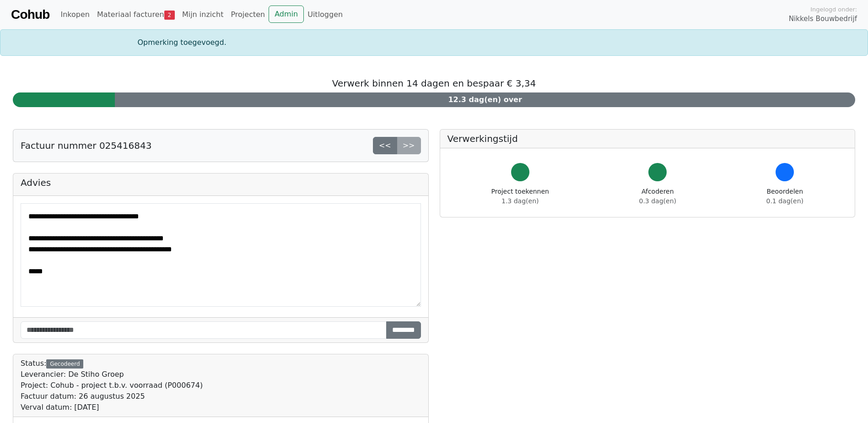 The height and width of the screenshot is (423, 868). What do you see at coordinates (657, 196) in the screenshot?
I see `div: Afcoderen` at bounding box center [657, 196].